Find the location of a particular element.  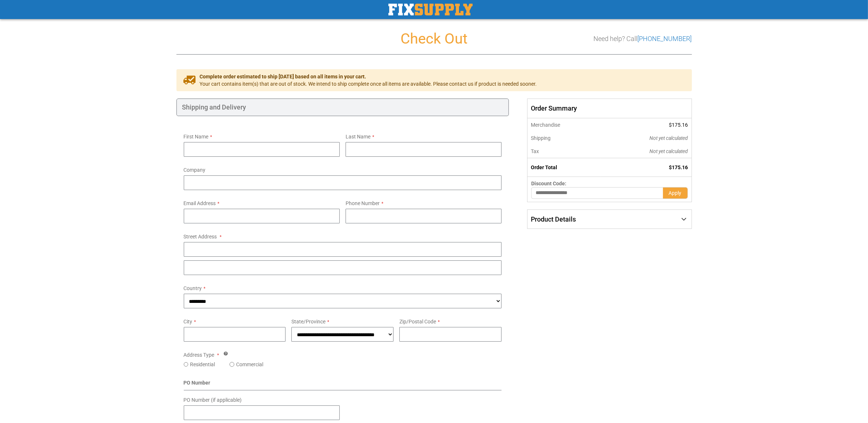

span: Email Address is located at coordinates (200, 203).